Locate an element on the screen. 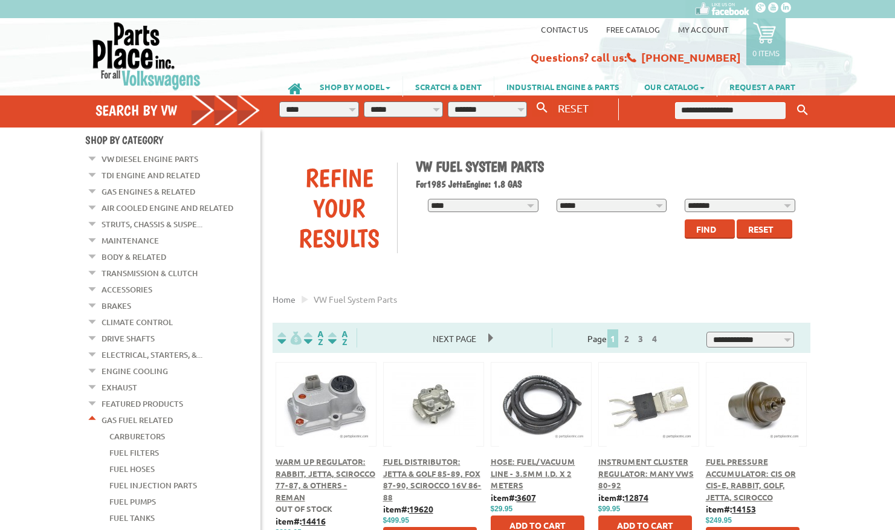 The image size is (895, 530). a: Maintenance is located at coordinates (130, 240).